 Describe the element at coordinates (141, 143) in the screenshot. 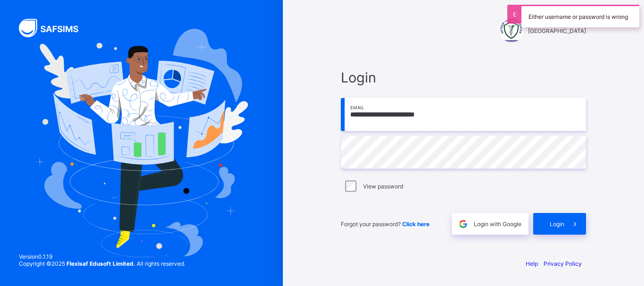

I see `img: Hero Image` at that location.